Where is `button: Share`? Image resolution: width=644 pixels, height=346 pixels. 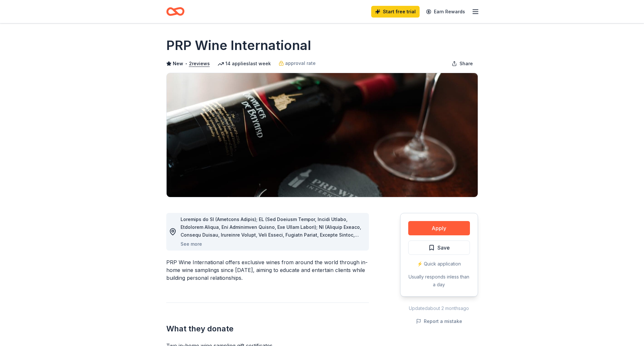 button: Share is located at coordinates (462, 64).